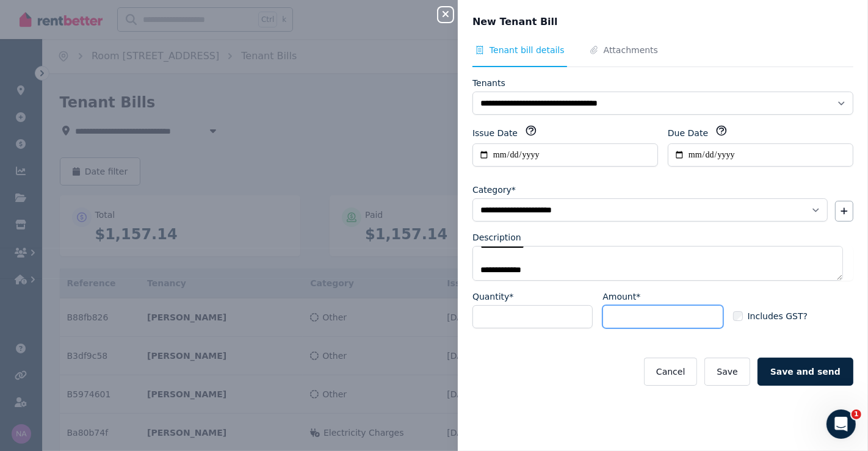 Image resolution: width=868 pixels, height=451 pixels. Describe the element at coordinates (493, 297) in the screenshot. I see `label: Quantity*` at that location.